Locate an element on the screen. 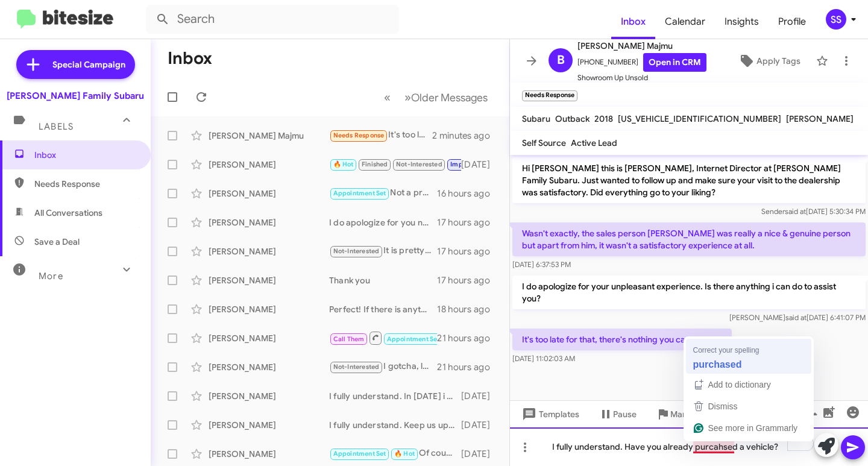 Image resolution: width=868 pixels, height=466 pixels. button: Templates is located at coordinates (549, 414).